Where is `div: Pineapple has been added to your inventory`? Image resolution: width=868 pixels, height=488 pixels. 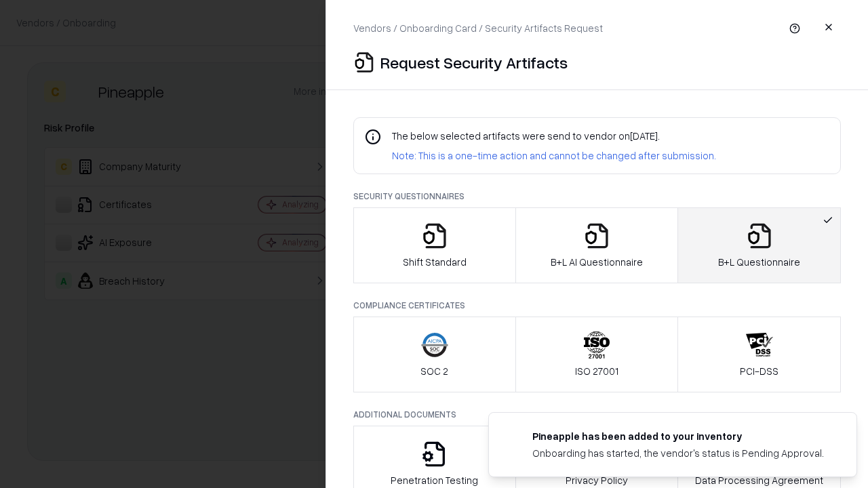
div: Pineapple has been added to your inventory is located at coordinates (678, 435).